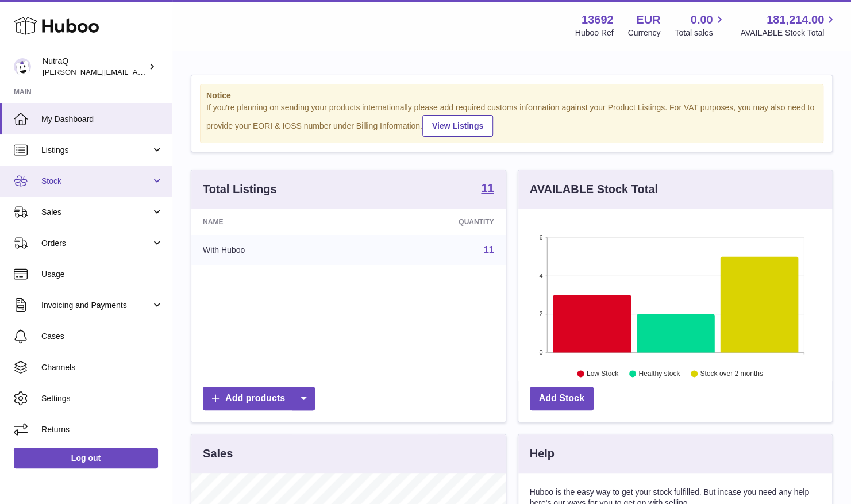 This screenshot has height=504, width=851. I want to click on span: Stock, so click(96, 181).